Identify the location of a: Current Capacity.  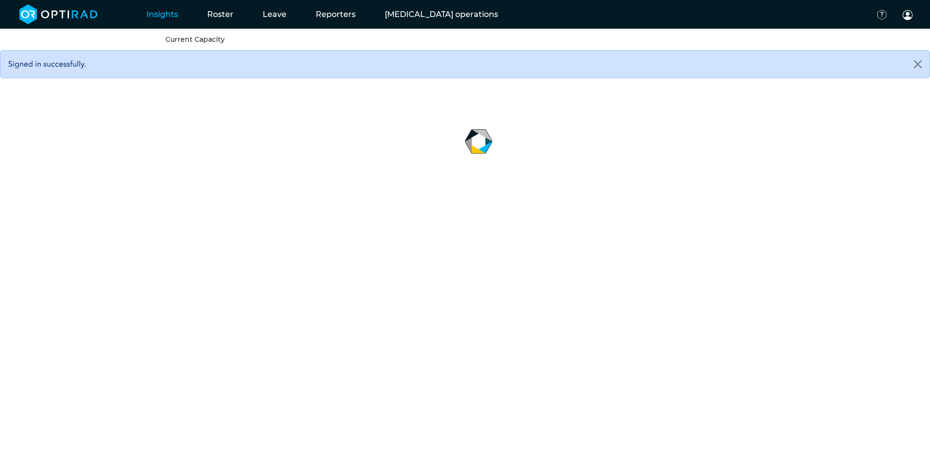
(195, 39).